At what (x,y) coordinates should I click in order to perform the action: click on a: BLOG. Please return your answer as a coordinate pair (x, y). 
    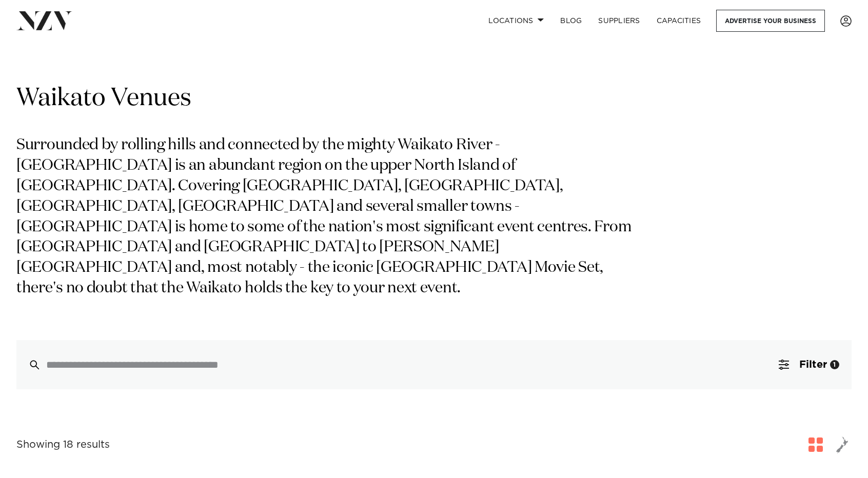
    Looking at the image, I should click on (571, 20).